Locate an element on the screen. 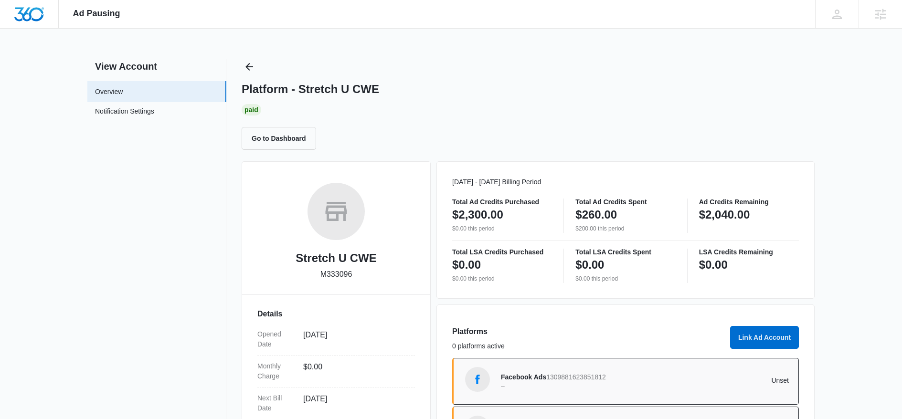 This screenshot has height=419, width=902. span: Facebook Ads is located at coordinates (524, 377).